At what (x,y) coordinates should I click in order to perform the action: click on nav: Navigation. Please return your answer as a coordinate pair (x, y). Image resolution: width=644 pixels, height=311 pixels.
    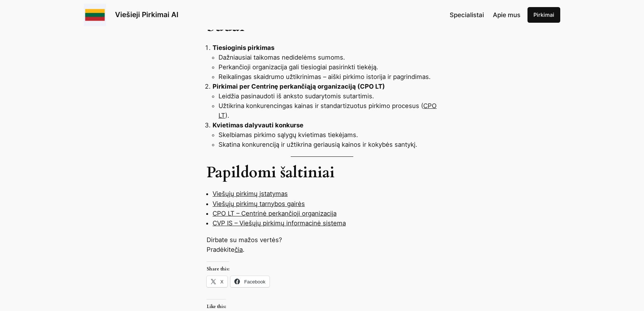
    Looking at the image, I should click on (485, 15).